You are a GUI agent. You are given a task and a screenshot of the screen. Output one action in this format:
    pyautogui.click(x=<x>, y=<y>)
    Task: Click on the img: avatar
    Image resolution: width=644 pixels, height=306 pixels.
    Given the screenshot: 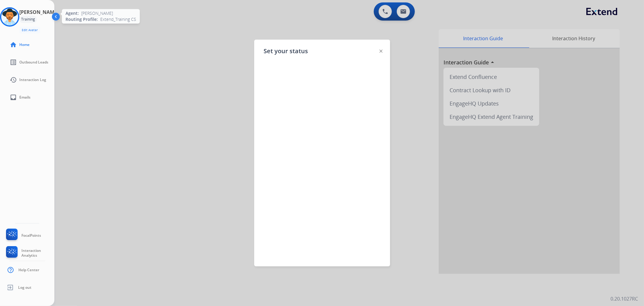 What is the action you would take?
    pyautogui.click(x=9, y=17)
    